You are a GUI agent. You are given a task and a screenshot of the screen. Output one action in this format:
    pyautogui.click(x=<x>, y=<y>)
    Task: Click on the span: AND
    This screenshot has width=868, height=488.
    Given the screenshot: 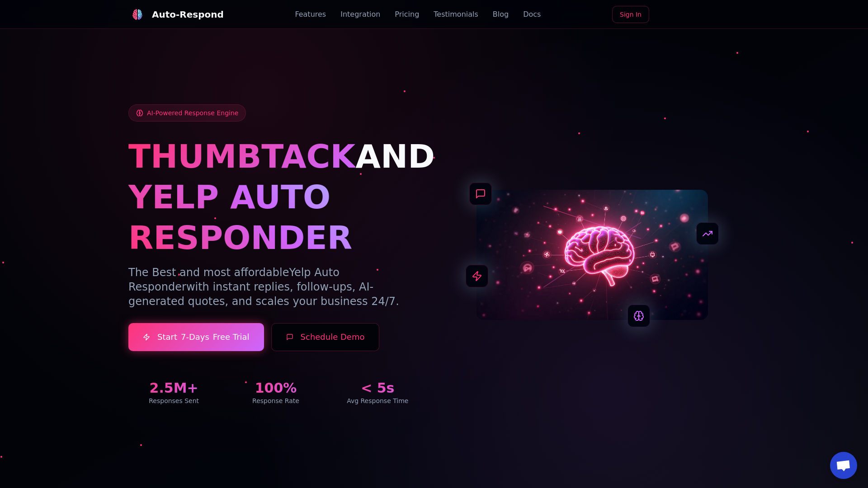 What is the action you would take?
    pyautogui.click(x=395, y=156)
    